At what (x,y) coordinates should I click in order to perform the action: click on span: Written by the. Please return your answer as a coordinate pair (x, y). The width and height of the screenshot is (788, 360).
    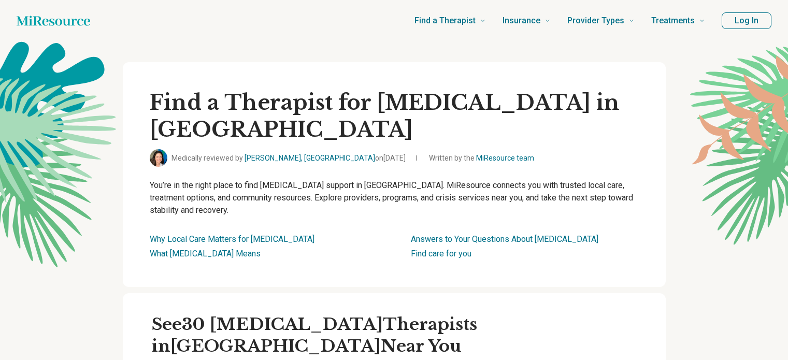
    Looking at the image, I should click on (482, 158).